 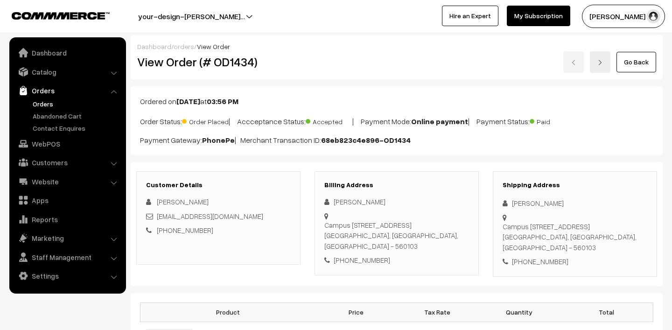 What do you see at coordinates (438, 312) in the screenshot?
I see `th: Tax Rate` at bounding box center [438, 312].